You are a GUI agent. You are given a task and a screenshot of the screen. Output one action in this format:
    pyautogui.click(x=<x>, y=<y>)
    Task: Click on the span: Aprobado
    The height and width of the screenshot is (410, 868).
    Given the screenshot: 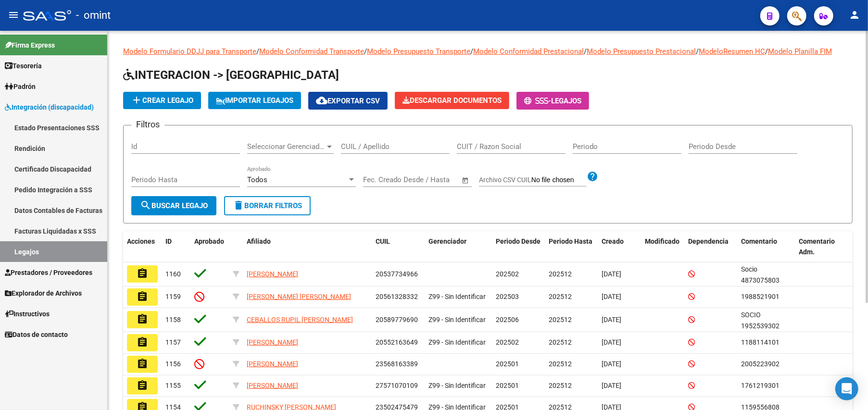 What is the action you would take?
    pyautogui.click(x=209, y=241)
    